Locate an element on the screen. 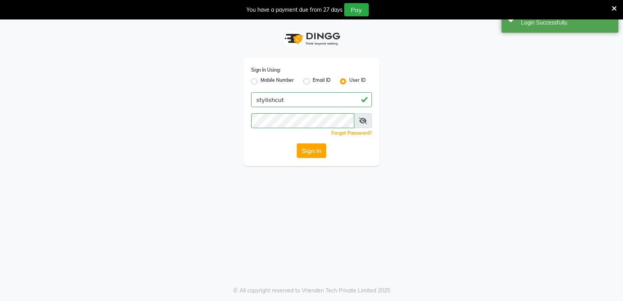 Image resolution: width=623 pixels, height=301 pixels. button: Pay is located at coordinates (357, 10).